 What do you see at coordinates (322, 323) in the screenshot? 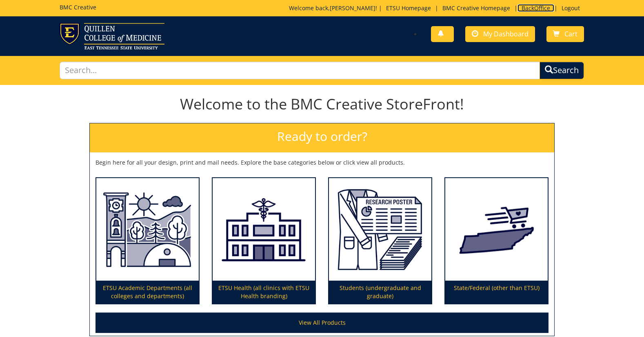
I see `a: View All Products` at bounding box center [322, 323].